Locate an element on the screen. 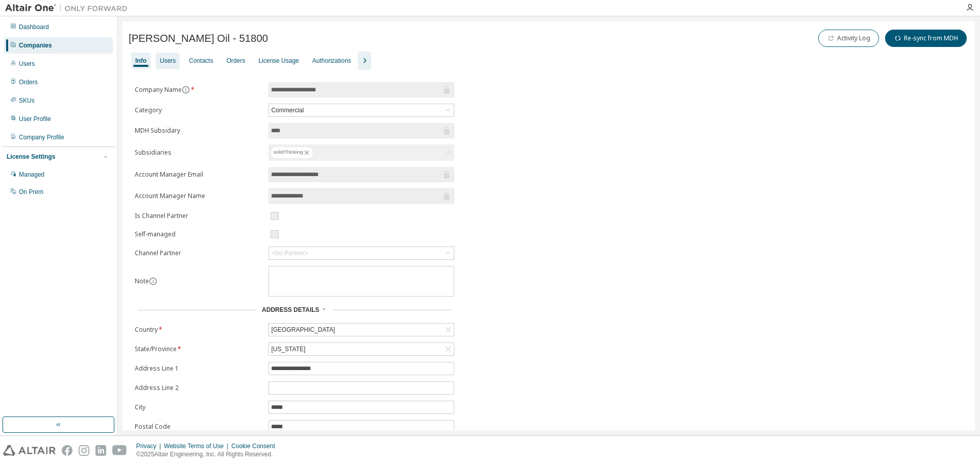 This screenshot has width=980, height=465. span: Address Details is located at coordinates (290, 310).